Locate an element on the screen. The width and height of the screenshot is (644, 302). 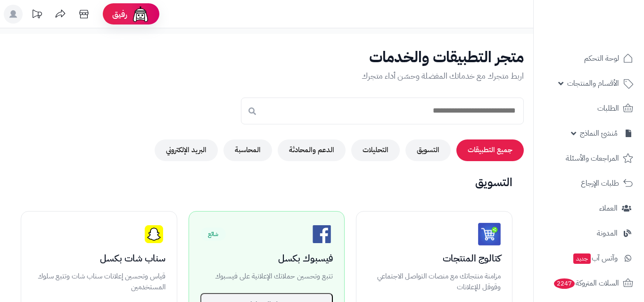
span: الأقسام والمنتجات is located at coordinates (593, 84).